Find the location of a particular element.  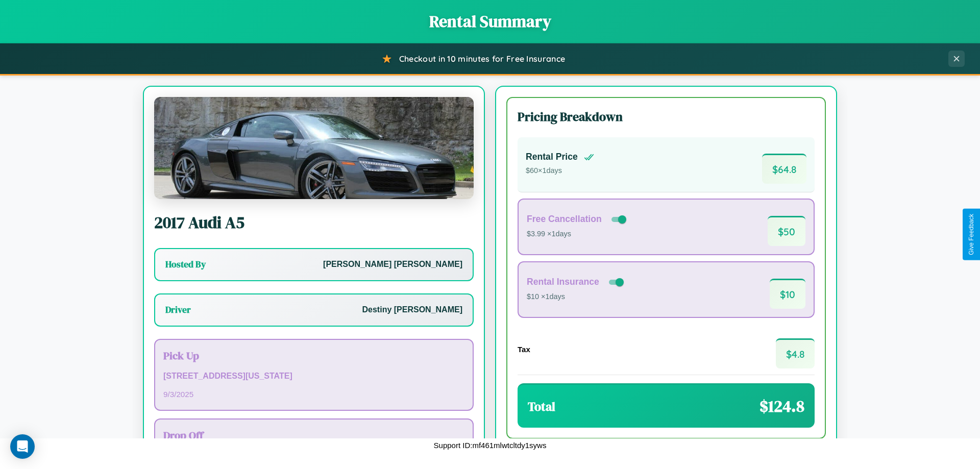

h4: Free Cancellation is located at coordinates (564, 219).